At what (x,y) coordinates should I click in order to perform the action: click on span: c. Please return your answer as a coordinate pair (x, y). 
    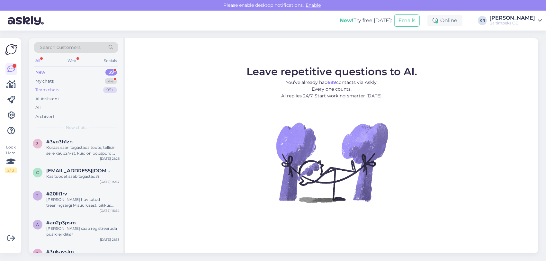
    Looking at the image, I should click on (38, 172).